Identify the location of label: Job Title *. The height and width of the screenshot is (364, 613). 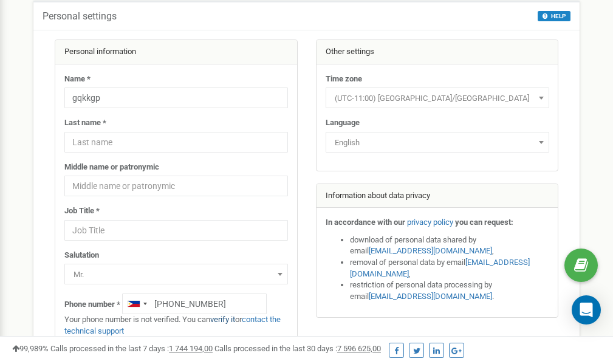
(82, 210).